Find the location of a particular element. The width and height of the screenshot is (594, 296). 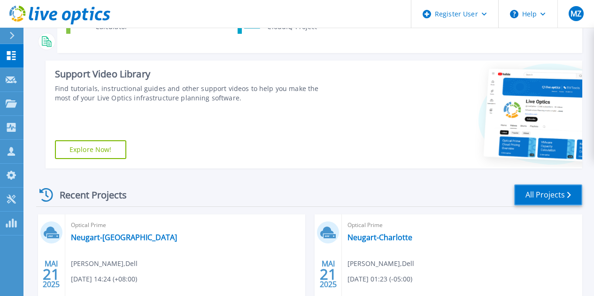

div: Support Video Library is located at coordinates (195, 74).